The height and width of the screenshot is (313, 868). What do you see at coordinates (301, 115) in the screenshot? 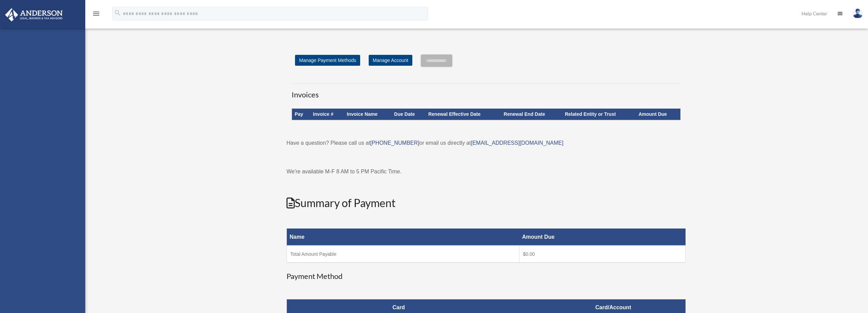
I see `th: Pay` at bounding box center [301, 115].